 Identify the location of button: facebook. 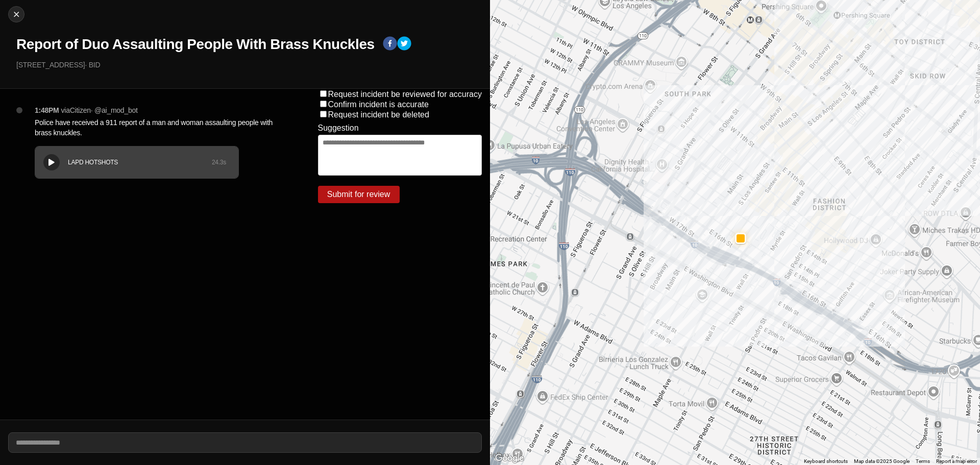
(390, 45).